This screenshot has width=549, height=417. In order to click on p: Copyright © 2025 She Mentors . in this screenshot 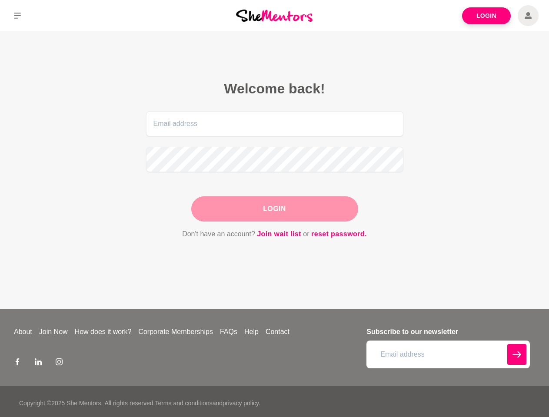, I will do `click(61, 403)`.